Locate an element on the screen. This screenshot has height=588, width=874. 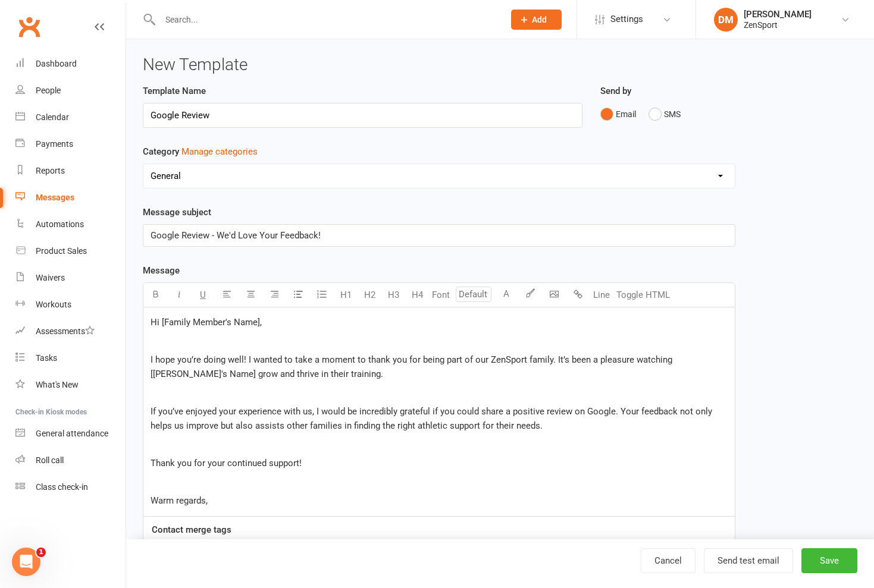
button: H4 is located at coordinates (417, 295).